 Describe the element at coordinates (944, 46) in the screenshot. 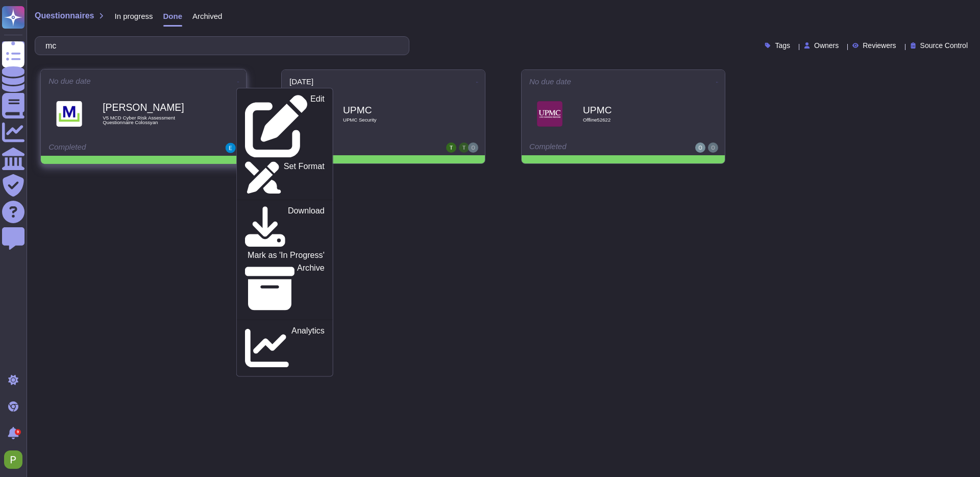

I see `span: Source Control` at that location.